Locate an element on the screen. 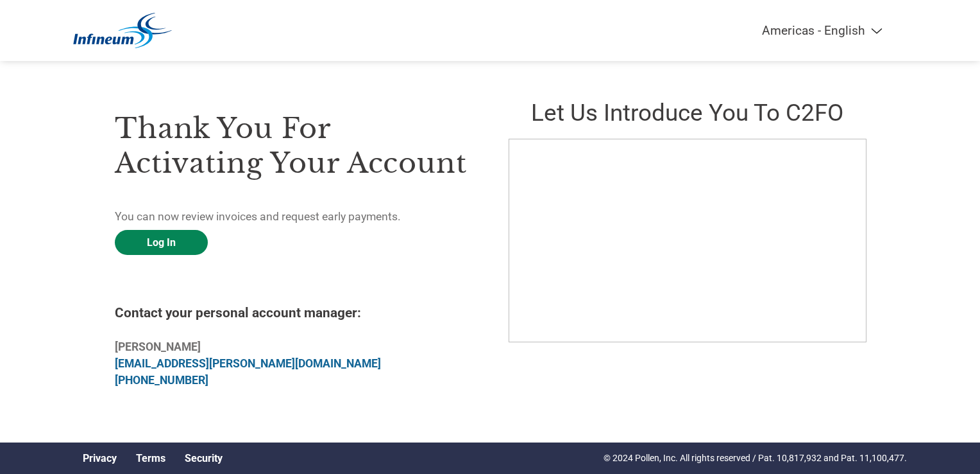 This screenshot has width=980, height=474. a: Terms is located at coordinates (151, 458).